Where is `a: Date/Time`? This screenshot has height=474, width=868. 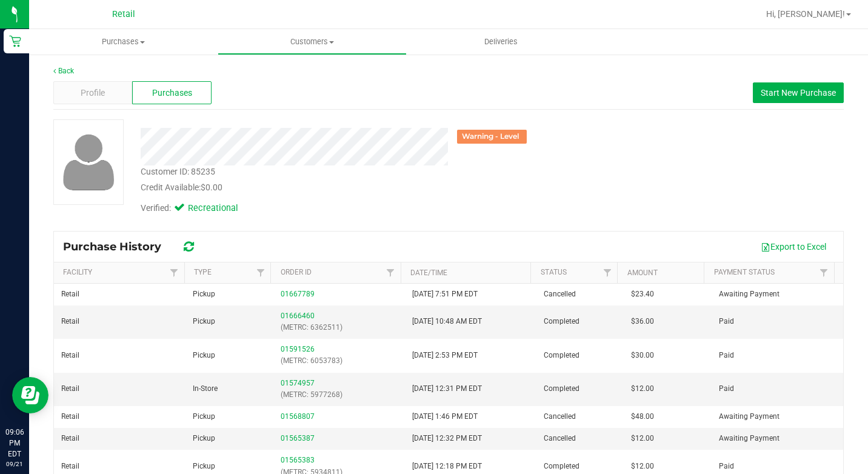
a: Date/Time is located at coordinates (429, 273).